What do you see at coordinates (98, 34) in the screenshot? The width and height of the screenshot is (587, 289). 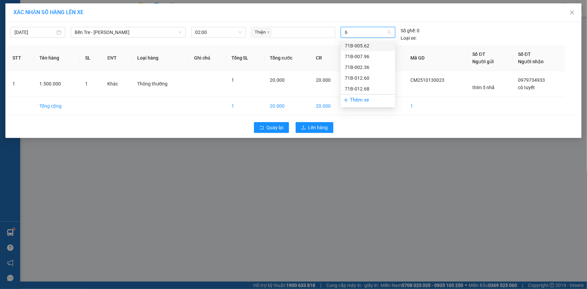 I see `div: 0979734933` at bounding box center [98, 34].